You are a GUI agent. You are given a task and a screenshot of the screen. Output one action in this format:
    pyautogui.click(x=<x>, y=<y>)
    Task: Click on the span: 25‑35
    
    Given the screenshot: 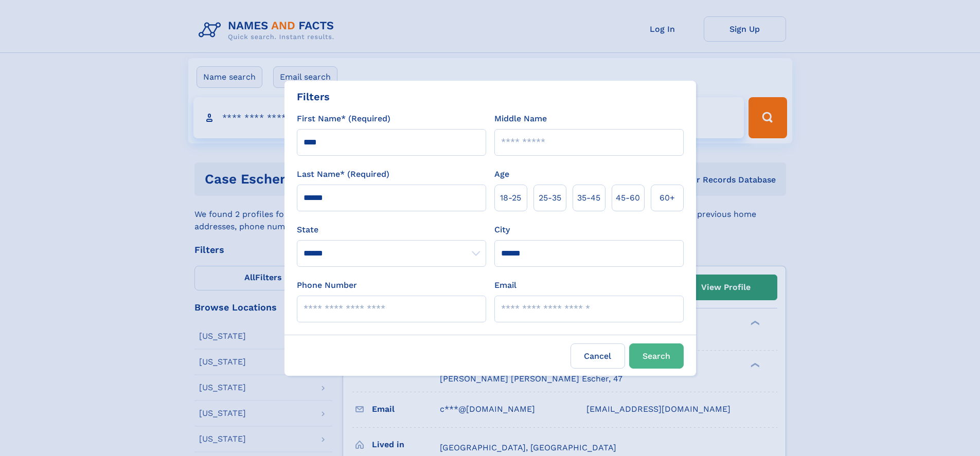 What is the action you would take?
    pyautogui.click(x=550, y=198)
    